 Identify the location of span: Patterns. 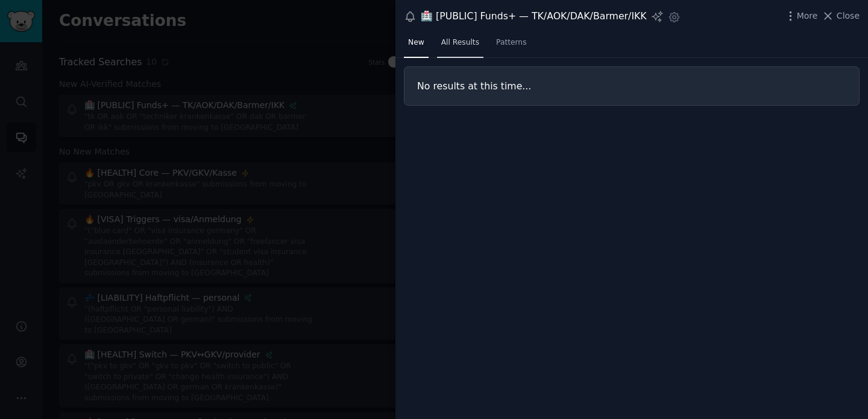
(512, 43).